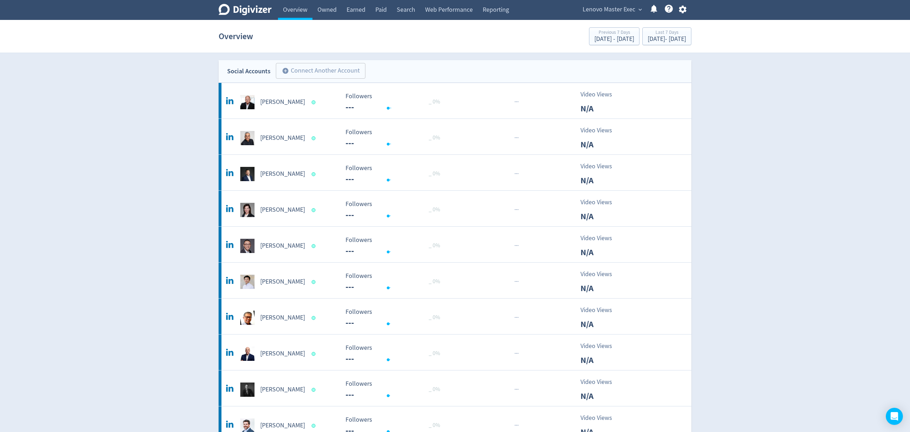 This screenshot has width=910, height=432. Describe the element at coordinates (612, 10) in the screenshot. I see `button: Lenovo Master Exec` at that location.